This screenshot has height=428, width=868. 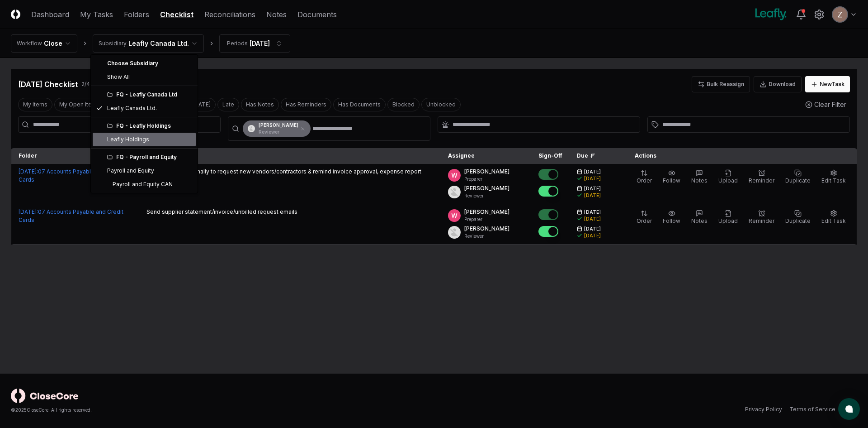 I want to click on div: Leafly Canada Ltd., so click(x=132, y=108).